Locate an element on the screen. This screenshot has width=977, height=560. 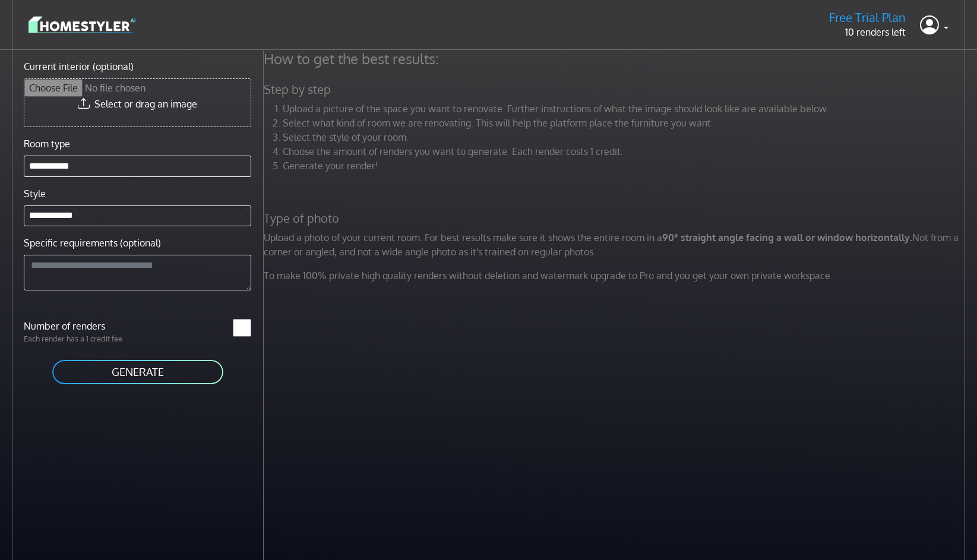
label: Room type is located at coordinates (47, 144).